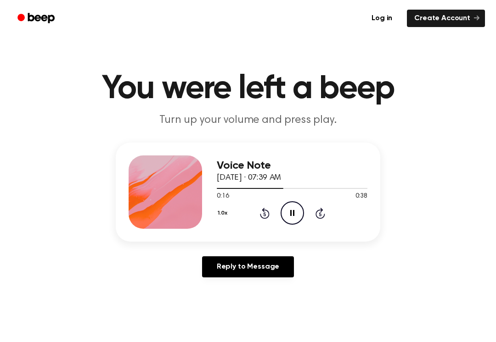 This screenshot has width=496, height=342. What do you see at coordinates (445, 18) in the screenshot?
I see `a: Create Account` at bounding box center [445, 18].